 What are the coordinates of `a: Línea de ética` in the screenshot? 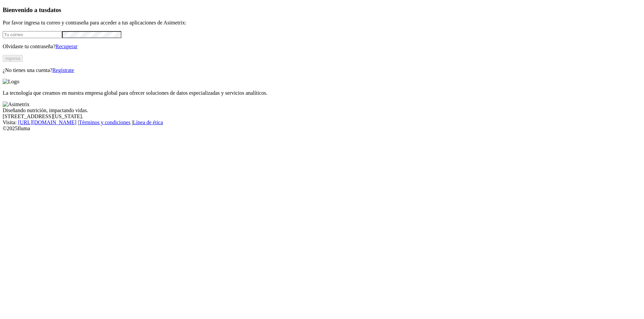 It's located at (148, 122).